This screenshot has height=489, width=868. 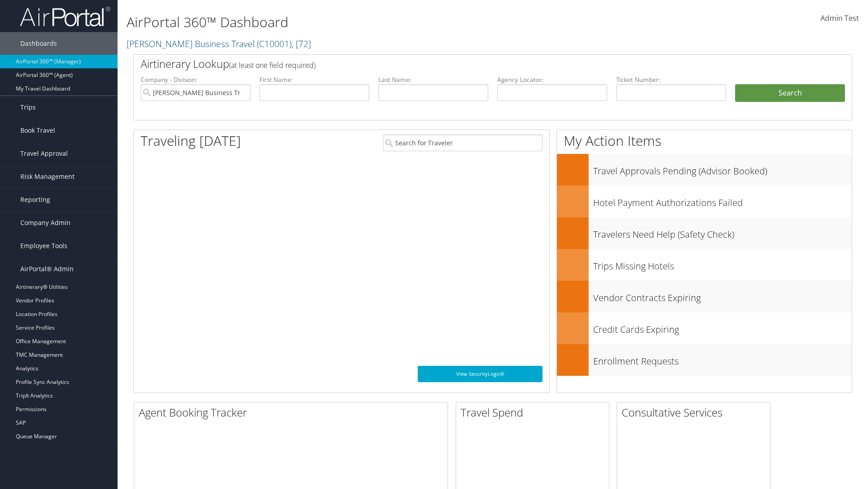 I want to click on h3: Hotel Payment Authorizations Failed, so click(x=722, y=200).